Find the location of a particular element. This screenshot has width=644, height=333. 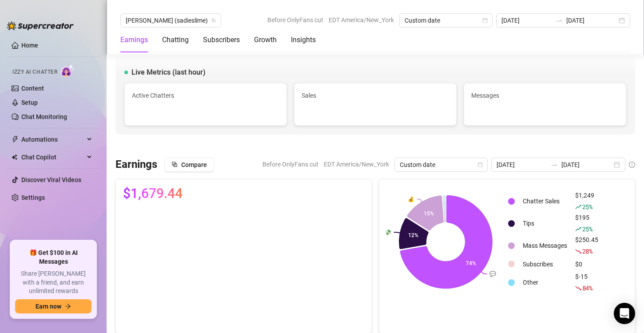

span: Sales is located at coordinates (375, 95).